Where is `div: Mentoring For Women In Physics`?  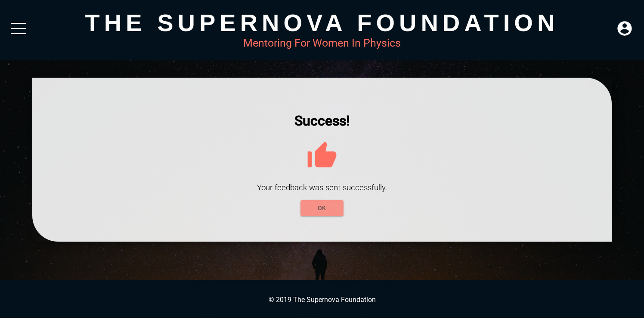 div: Mentoring For Women In Physics is located at coordinates (322, 43).